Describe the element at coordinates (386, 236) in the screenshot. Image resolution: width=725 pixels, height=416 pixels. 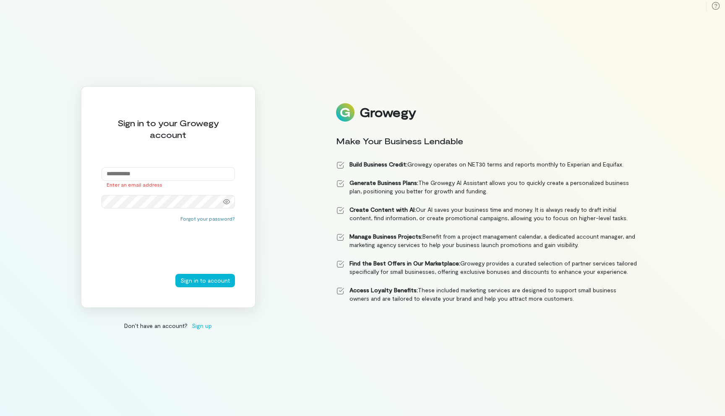
I see `strong: Manage Business Projects:` at that location.